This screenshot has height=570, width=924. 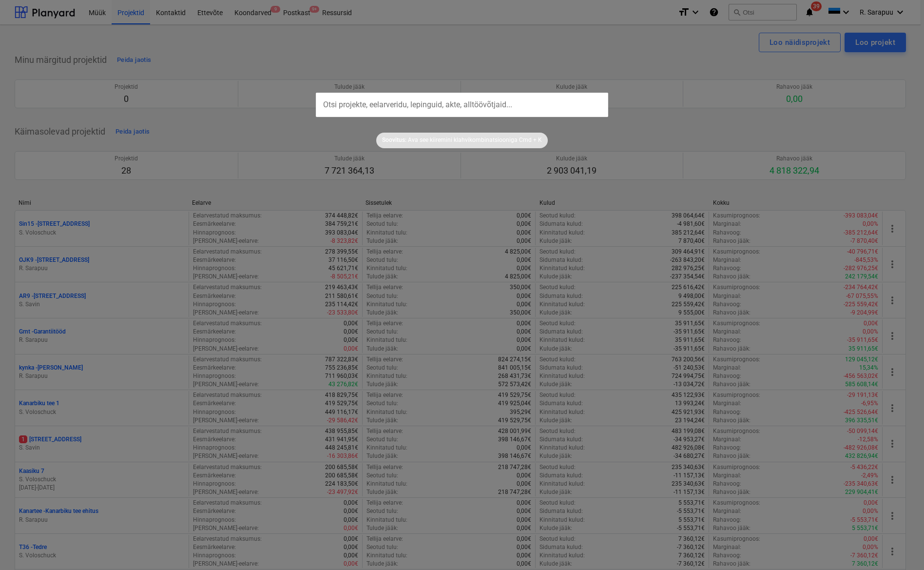 What do you see at coordinates (462, 140) in the screenshot?
I see `div: Soovitus:Ava see kiiremini klahvikombinatsioonigaCmd + K` at bounding box center [462, 140].